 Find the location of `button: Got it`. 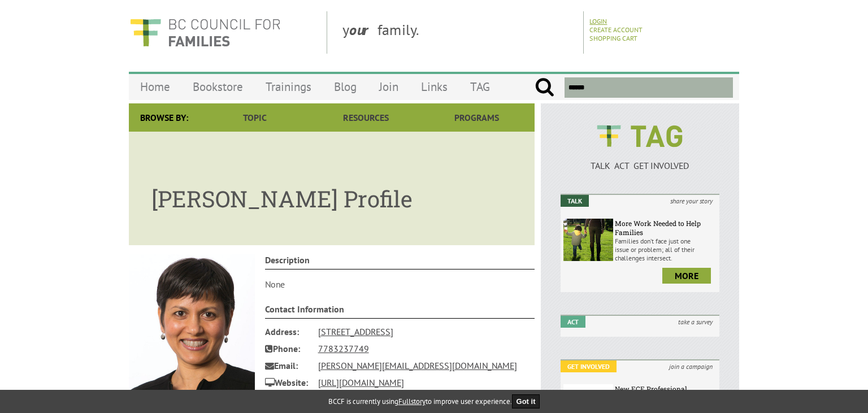

button: Got it is located at coordinates (526, 401).